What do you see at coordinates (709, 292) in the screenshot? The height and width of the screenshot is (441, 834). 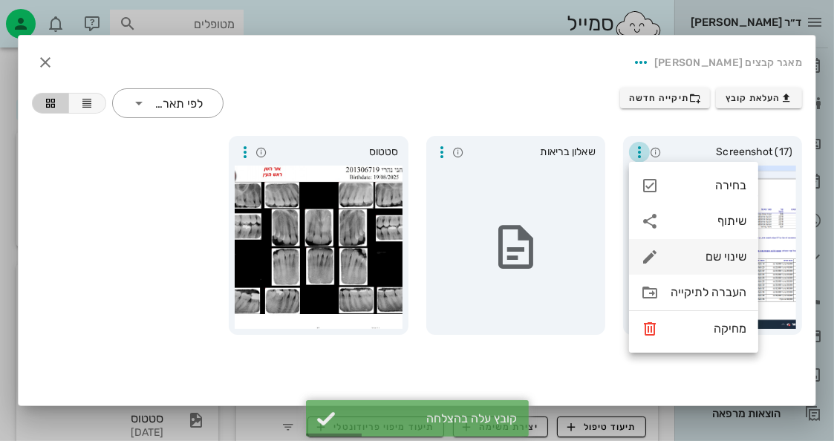 I see `div: העברה לתיקייה` at bounding box center [709, 292].